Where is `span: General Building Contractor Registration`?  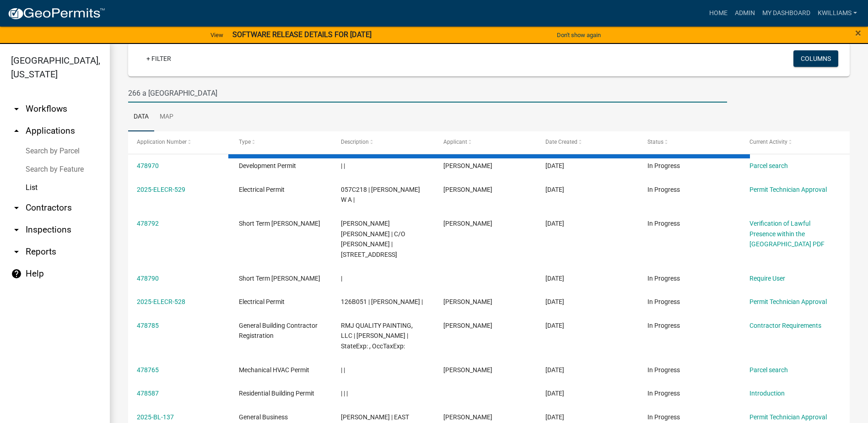 span: General Building Contractor Registration is located at coordinates (278, 330).